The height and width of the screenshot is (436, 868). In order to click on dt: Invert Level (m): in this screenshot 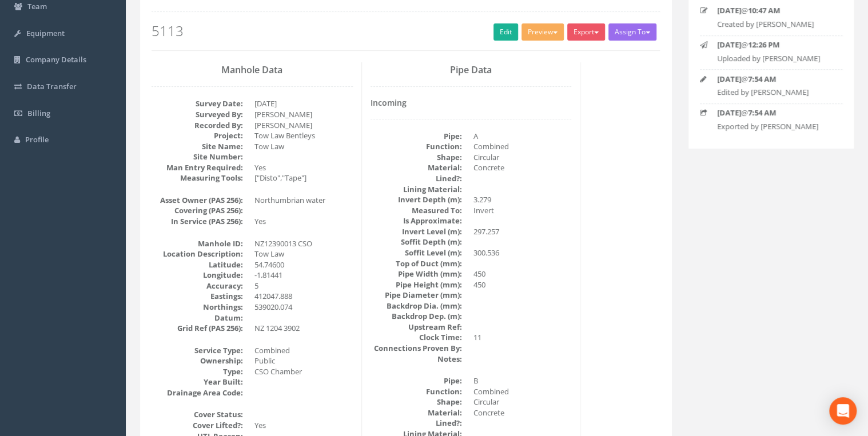, I will do `click(417, 231)`.